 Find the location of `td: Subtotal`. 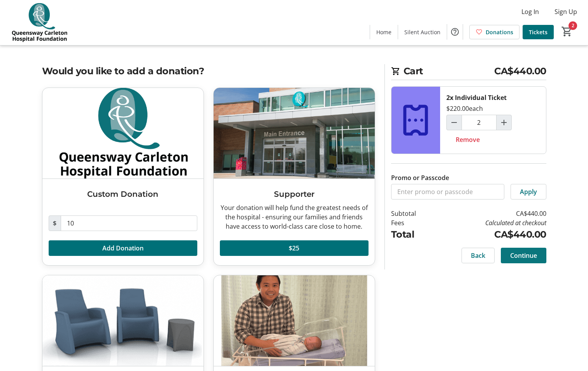

td: Subtotal is located at coordinates (413, 213).